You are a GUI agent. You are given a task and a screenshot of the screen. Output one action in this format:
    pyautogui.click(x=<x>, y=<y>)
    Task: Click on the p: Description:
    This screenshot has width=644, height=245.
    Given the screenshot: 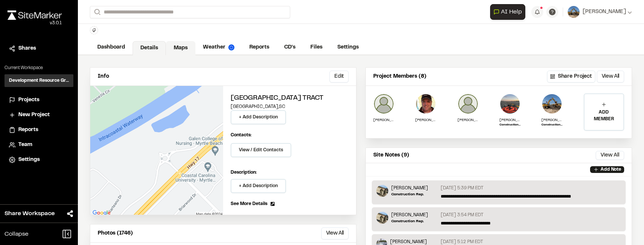 What is the action you would take?
    pyautogui.click(x=290, y=172)
    